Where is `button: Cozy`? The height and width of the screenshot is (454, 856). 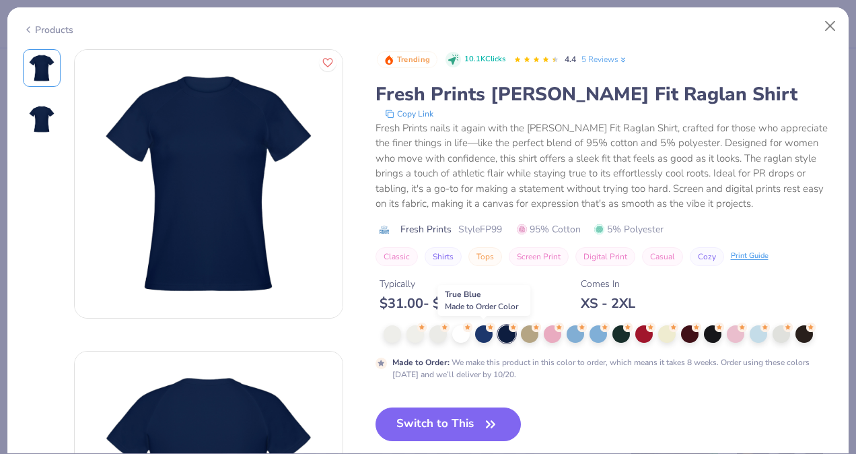 button: Cozy is located at coordinates (707, 256).